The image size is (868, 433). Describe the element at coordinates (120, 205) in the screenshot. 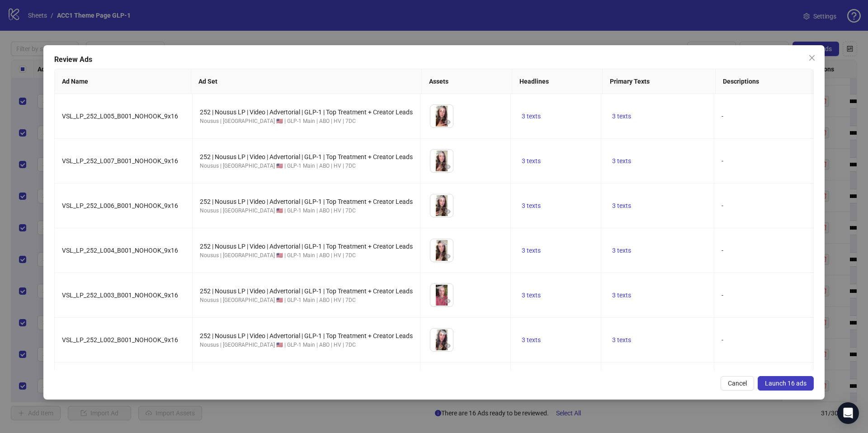

I see `span: VSL_LP_252_L006_B001_NOHOOK_9x16` at that location.